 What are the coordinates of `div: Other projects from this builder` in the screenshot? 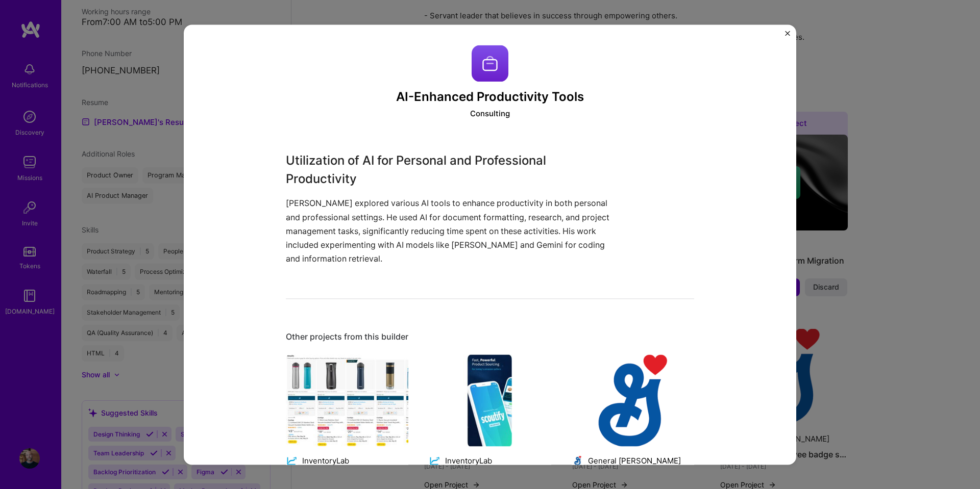 It's located at (490, 337).